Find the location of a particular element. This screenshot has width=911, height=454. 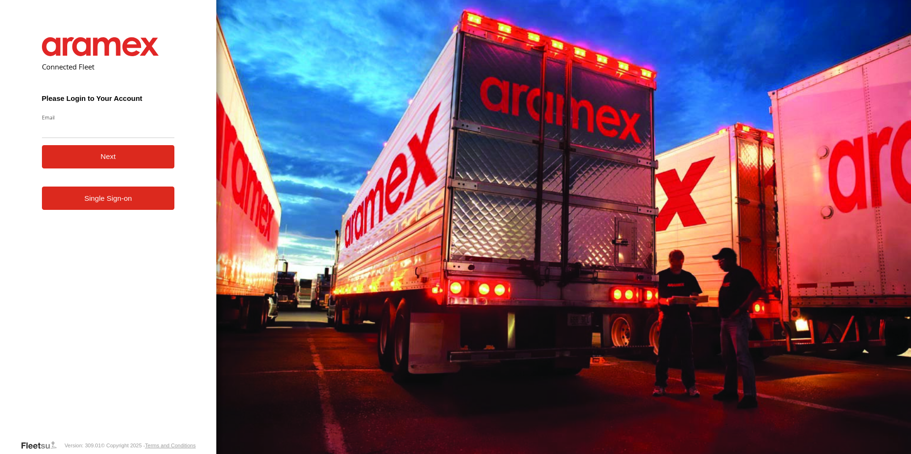

div: © Copyright 2025 - is located at coordinates (148, 446).